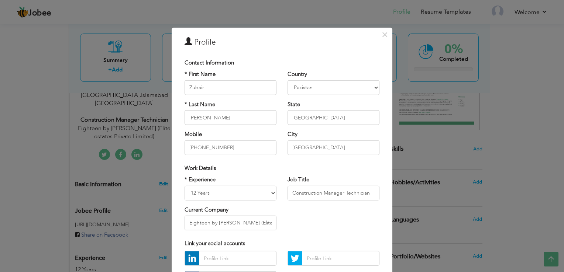  What do you see at coordinates (209, 63) in the screenshot?
I see `span: Contact Information` at bounding box center [209, 63].